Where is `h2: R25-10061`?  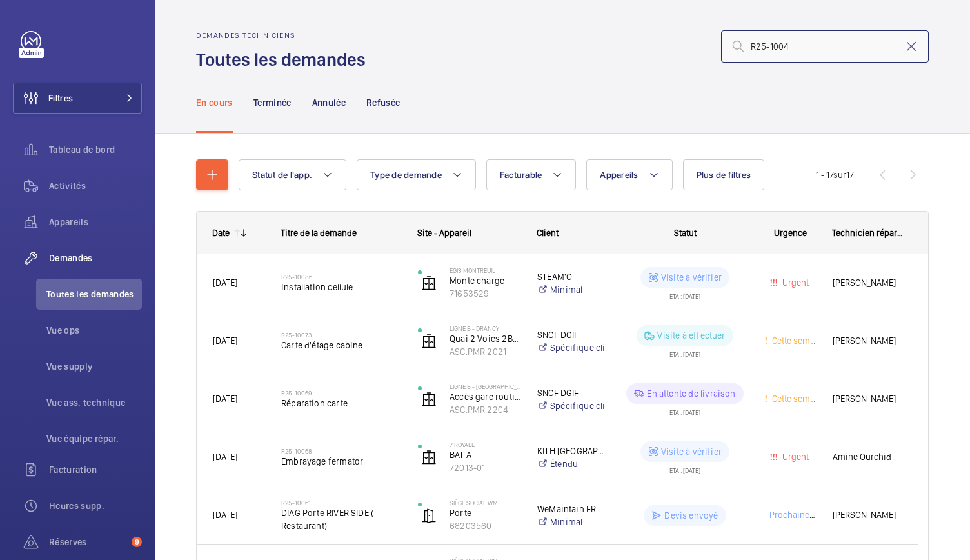 h2: R25-10061 is located at coordinates (341, 502).